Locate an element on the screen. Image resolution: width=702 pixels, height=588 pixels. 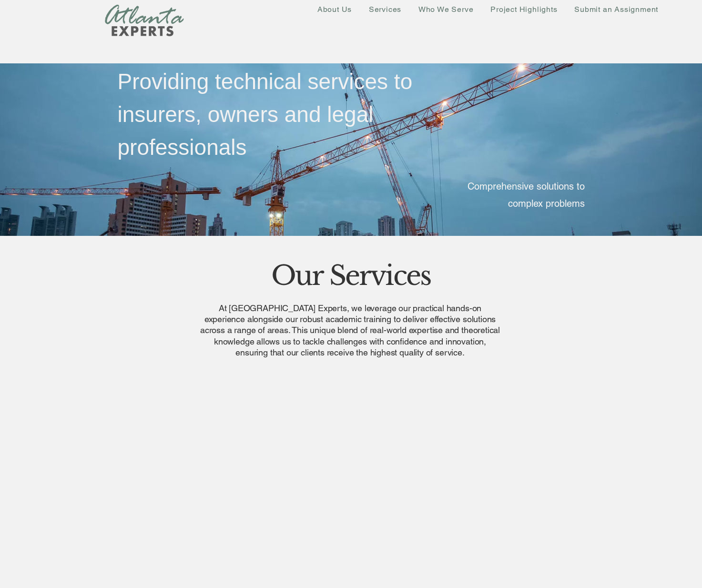
span: Our Services is located at coordinates (351, 276).